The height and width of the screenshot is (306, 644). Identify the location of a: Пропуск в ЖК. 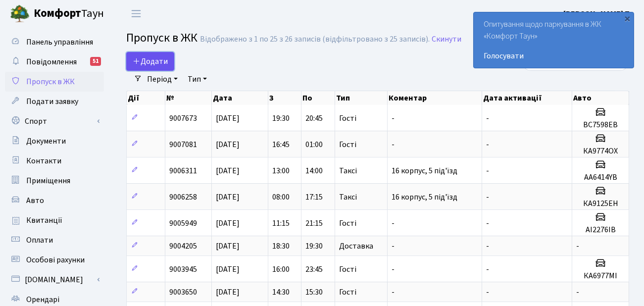
(55, 82).